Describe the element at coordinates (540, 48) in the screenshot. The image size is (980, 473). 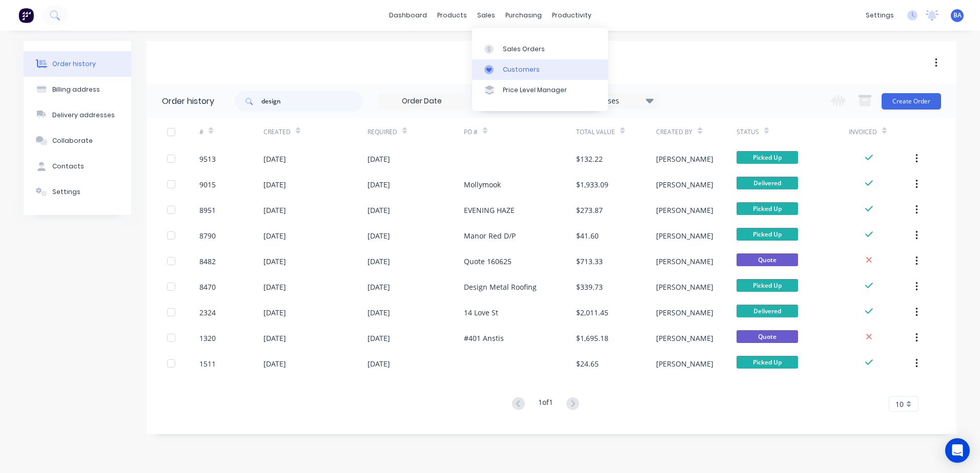
I see `a: Sales Orders` at that location.